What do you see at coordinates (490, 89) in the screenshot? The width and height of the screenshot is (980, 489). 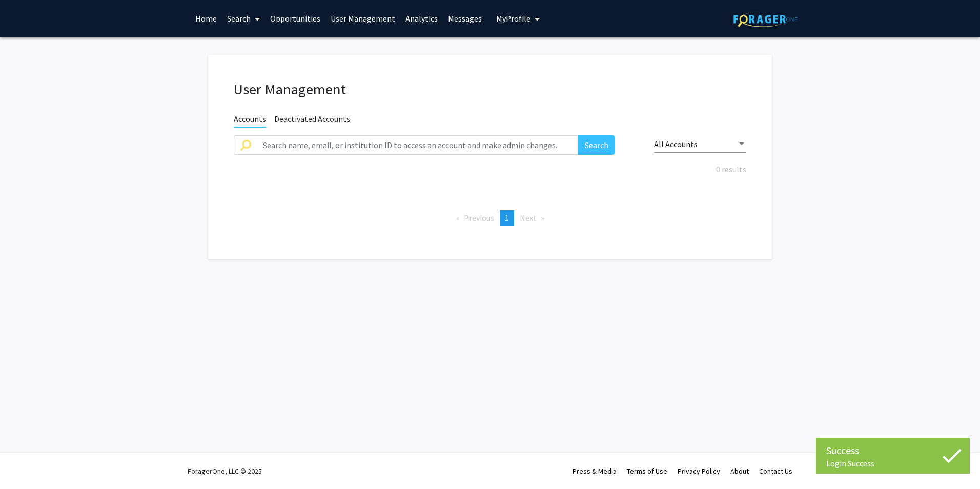 I see `h1: User Management` at bounding box center [490, 89].